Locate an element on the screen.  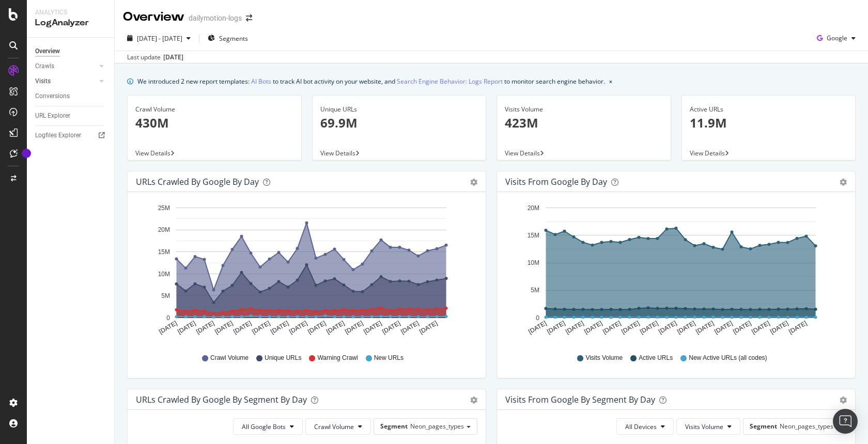
div: URLs Crawled by Google By Segment By Day is located at coordinates (221, 400).